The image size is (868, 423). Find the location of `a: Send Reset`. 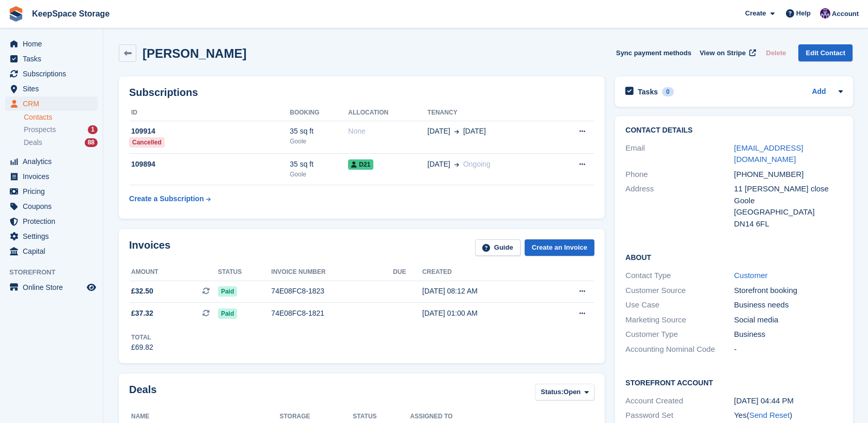

a: Send Reset is located at coordinates (769, 415).